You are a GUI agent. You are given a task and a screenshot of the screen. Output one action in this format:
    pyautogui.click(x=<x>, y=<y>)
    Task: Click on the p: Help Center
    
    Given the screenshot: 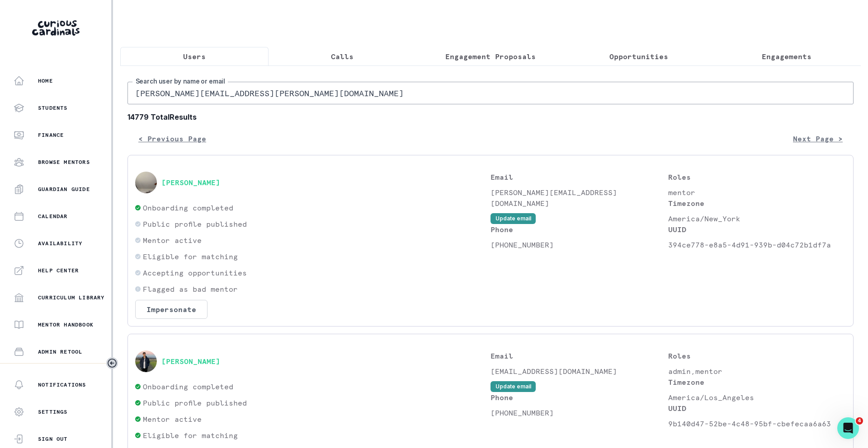 What is the action you would take?
    pyautogui.click(x=58, y=271)
    